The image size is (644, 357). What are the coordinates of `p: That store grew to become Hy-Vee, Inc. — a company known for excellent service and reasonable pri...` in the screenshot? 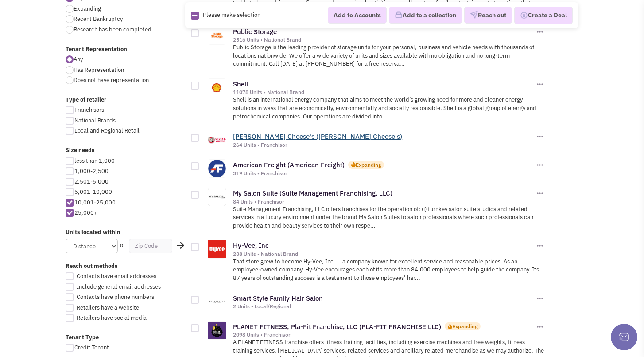 It's located at (388, 270).